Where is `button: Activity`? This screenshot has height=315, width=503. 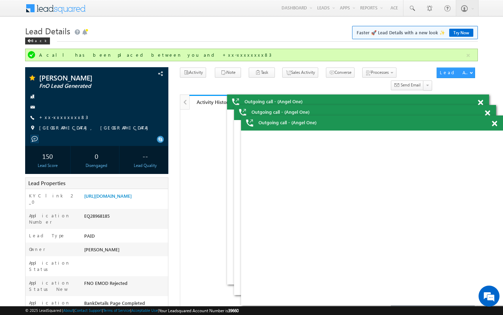
button: Activity is located at coordinates (193, 72).